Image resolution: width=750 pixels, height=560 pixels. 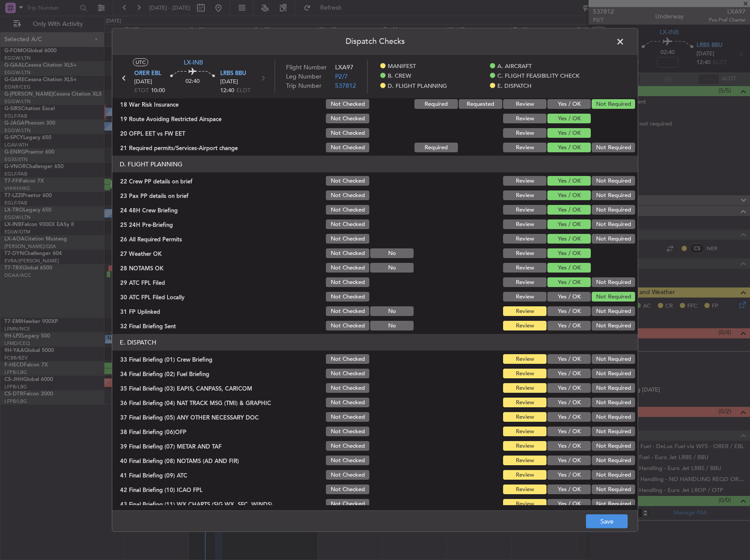 What do you see at coordinates (606, 521) in the screenshot?
I see `button: Save` at bounding box center [606, 521].